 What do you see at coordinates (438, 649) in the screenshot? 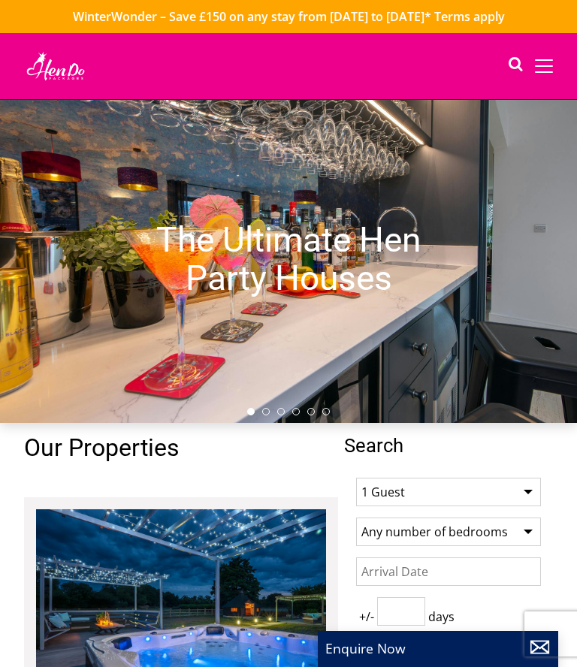
I see `p: Enquire Now` at bounding box center [438, 649].